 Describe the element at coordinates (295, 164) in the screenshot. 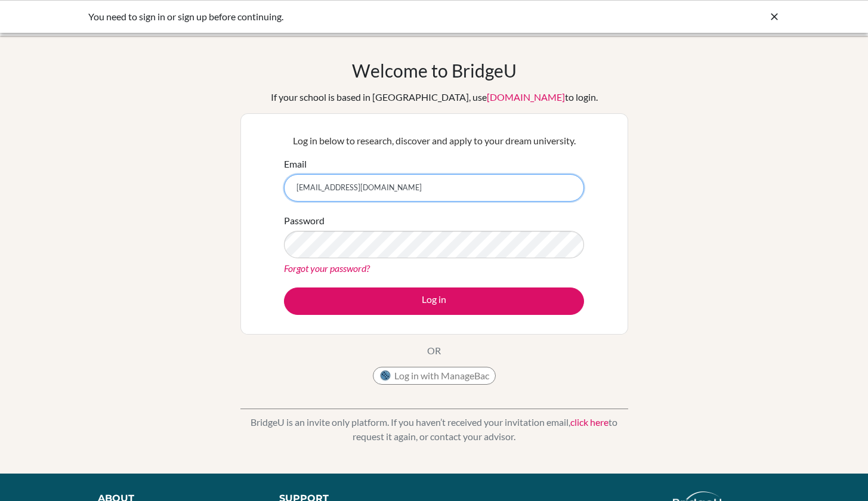

I see `label: Email` at that location.